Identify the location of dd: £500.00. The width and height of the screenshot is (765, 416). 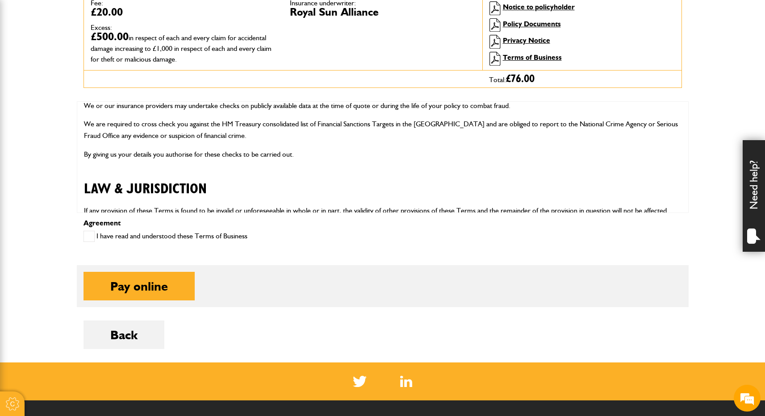
(184, 47).